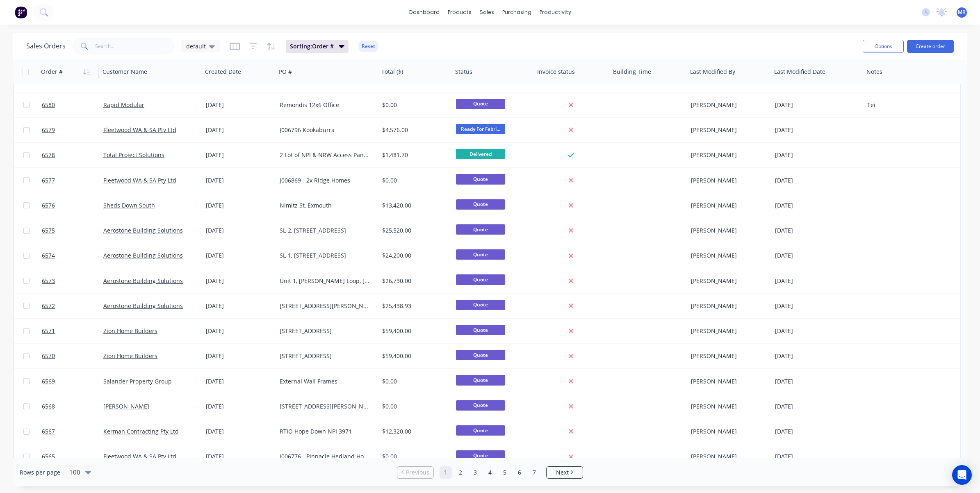  Describe the element at coordinates (73, 256) in the screenshot. I see `a: 6574` at that location.